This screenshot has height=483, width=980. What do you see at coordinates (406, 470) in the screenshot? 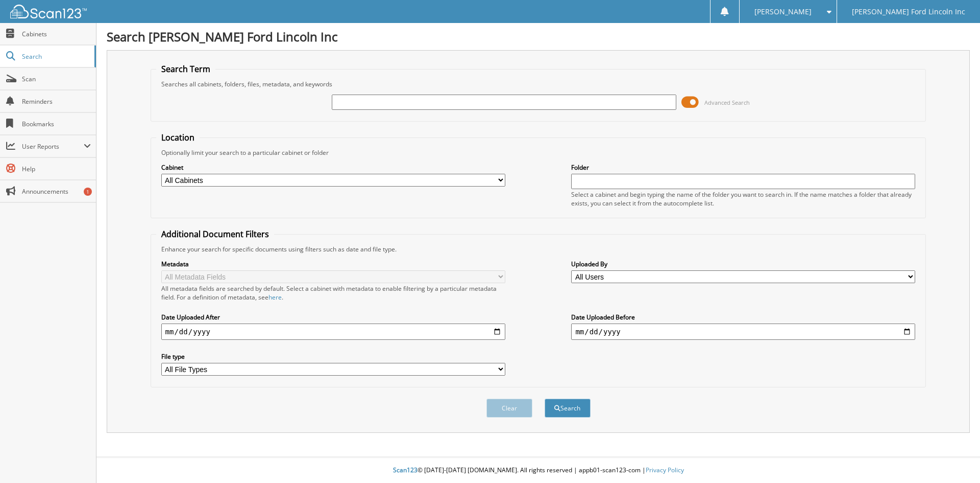
I see `span: Scan123` at bounding box center [406, 470].